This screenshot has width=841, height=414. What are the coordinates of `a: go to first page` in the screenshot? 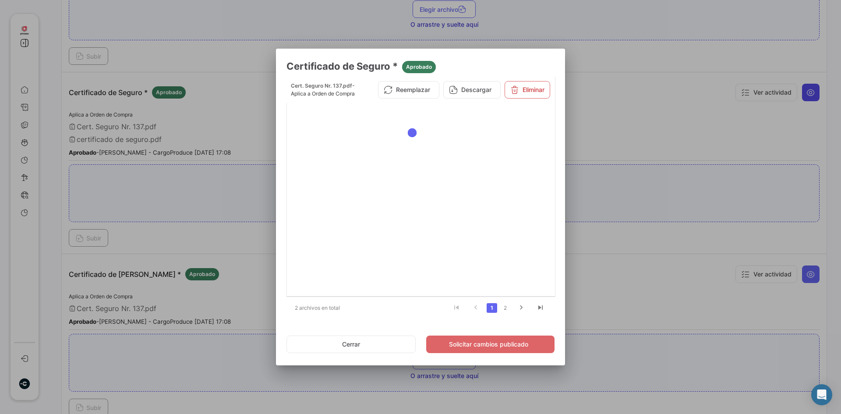 It's located at (457, 308).